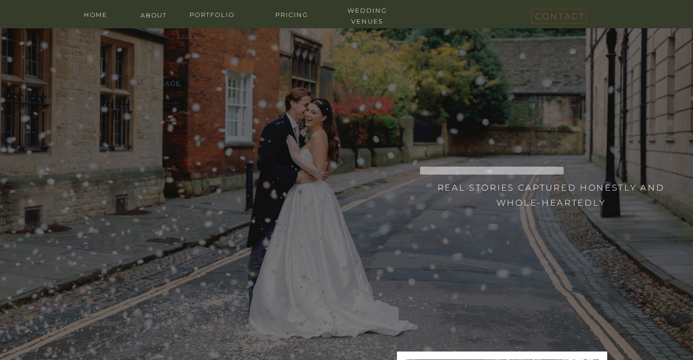 This screenshot has height=360, width=693. Describe the element at coordinates (551, 195) in the screenshot. I see `h3: Real stories captured honestly and whole-heartedly` at that location.